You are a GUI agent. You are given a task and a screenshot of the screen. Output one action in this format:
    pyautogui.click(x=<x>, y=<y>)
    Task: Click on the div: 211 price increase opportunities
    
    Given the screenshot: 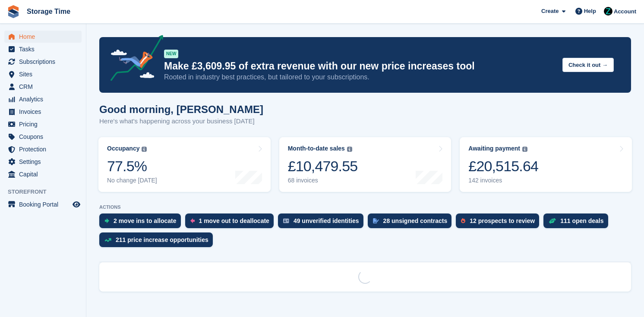 What is the action you would take?
    pyautogui.click(x=162, y=240)
    